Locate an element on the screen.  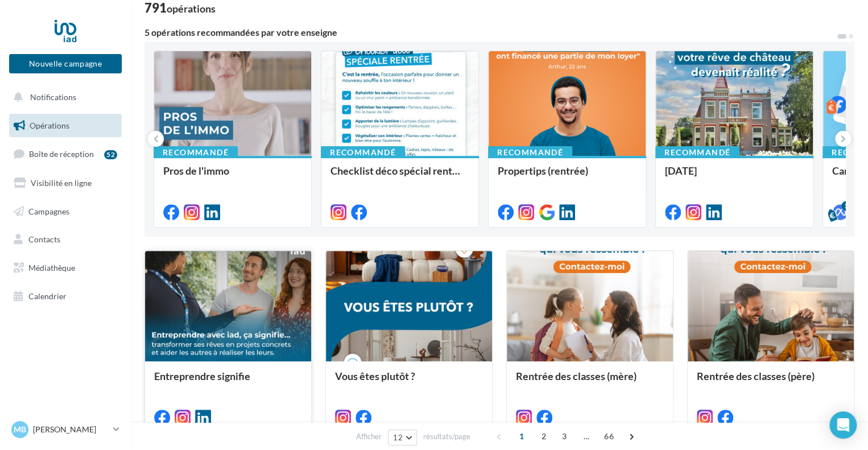
a: Contacts is located at coordinates (65, 240).